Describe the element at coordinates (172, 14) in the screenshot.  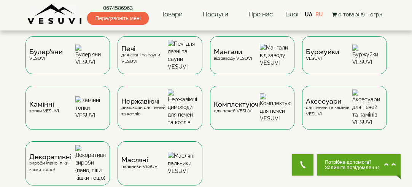
I see `a: Товари` at that location.